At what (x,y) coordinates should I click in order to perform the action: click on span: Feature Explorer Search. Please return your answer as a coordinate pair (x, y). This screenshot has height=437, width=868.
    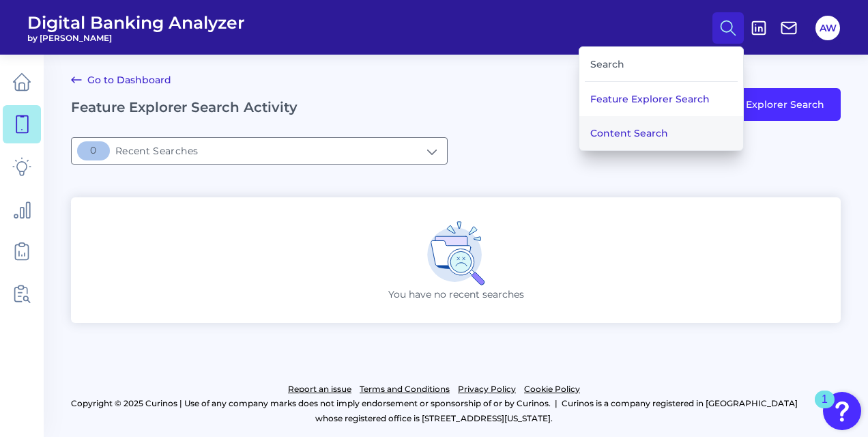
    Looking at the image, I should click on (765, 104).